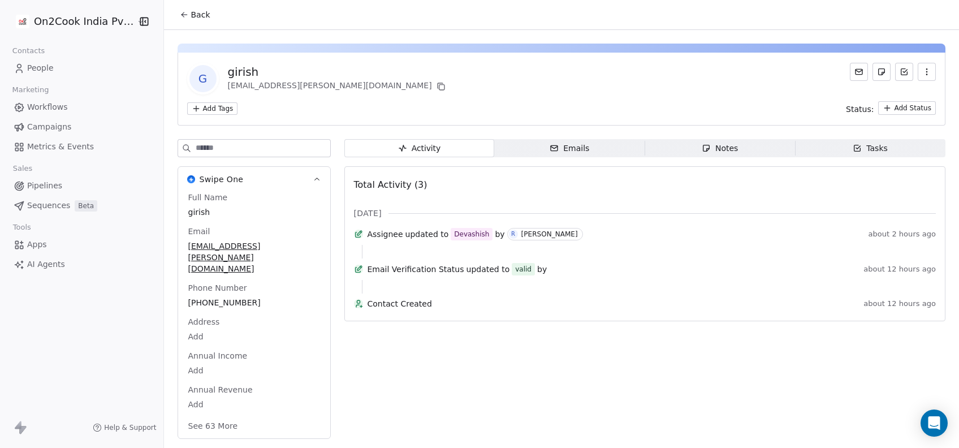 This screenshot has width=959, height=448. What do you see at coordinates (195, 15) in the screenshot?
I see `button: Back` at bounding box center [195, 15].